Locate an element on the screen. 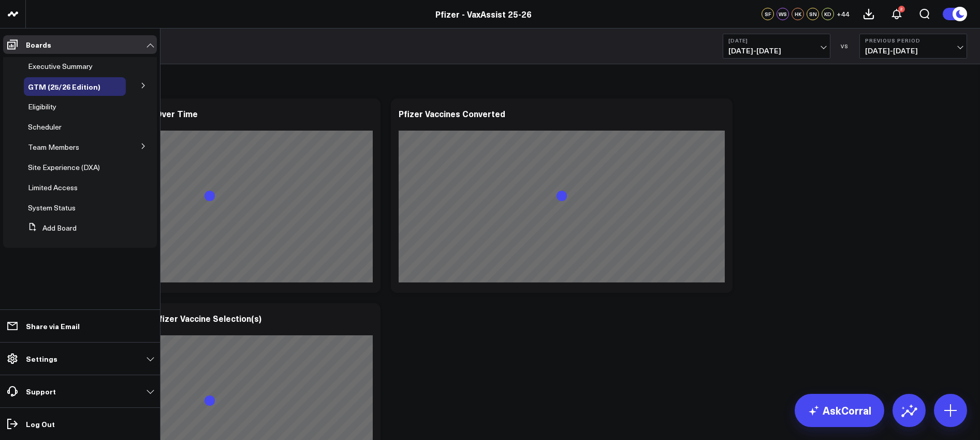 The height and width of the screenshot is (440, 980). div: SF is located at coordinates (768, 14).